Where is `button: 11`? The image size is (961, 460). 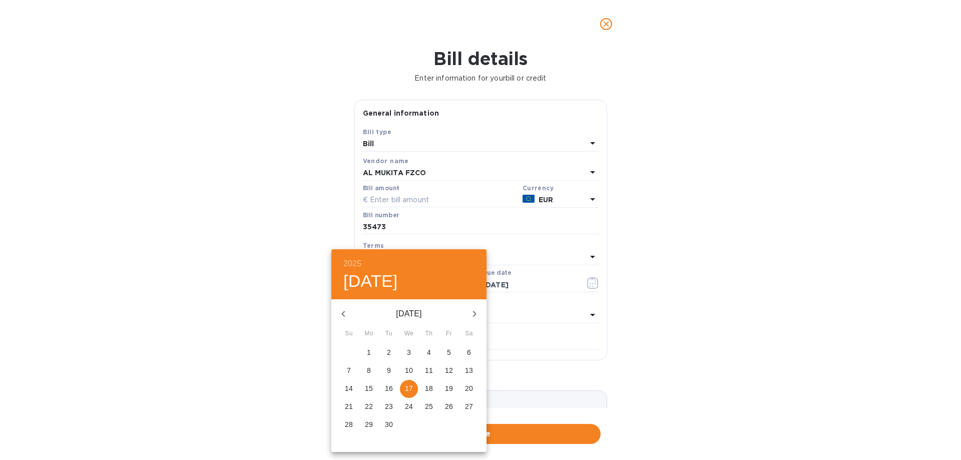
button: 11 is located at coordinates (429, 371).